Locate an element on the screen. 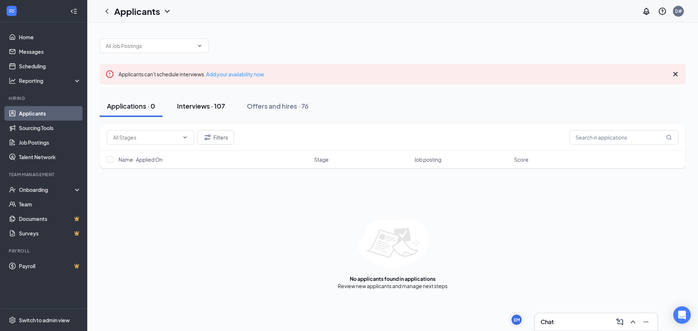 This screenshot has height=331, width=698. div: Onboarding is located at coordinates (47, 190).